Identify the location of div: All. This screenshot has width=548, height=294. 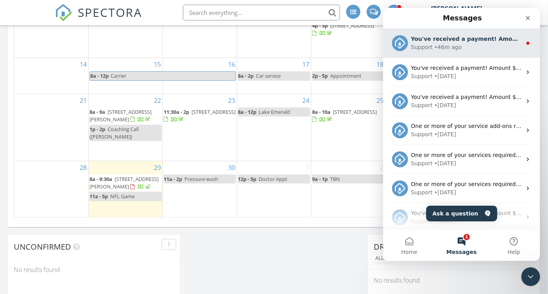
(383, 258).